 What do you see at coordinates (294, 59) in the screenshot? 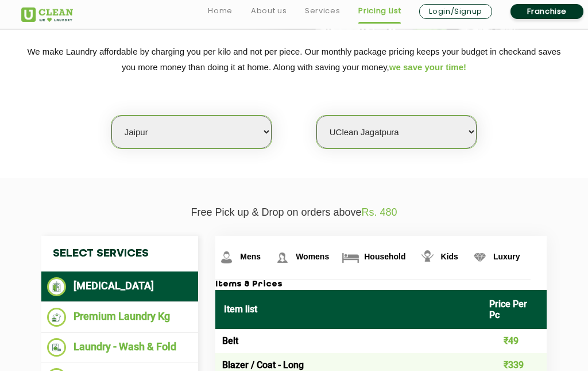
I see `p: We make Laundry affordable by charging you per kilo and not per piece. Our monthly package pricin...` at bounding box center [294, 59].